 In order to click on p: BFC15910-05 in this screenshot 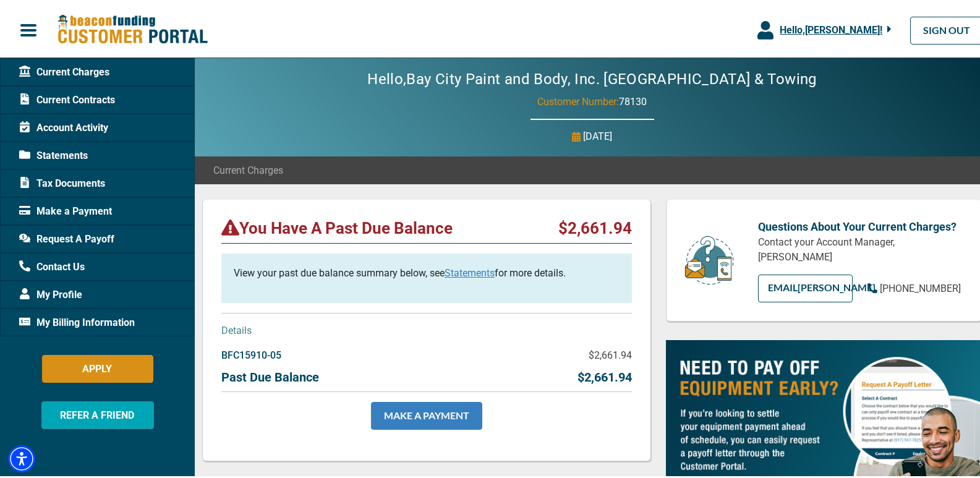, I will do `click(251, 353)`.